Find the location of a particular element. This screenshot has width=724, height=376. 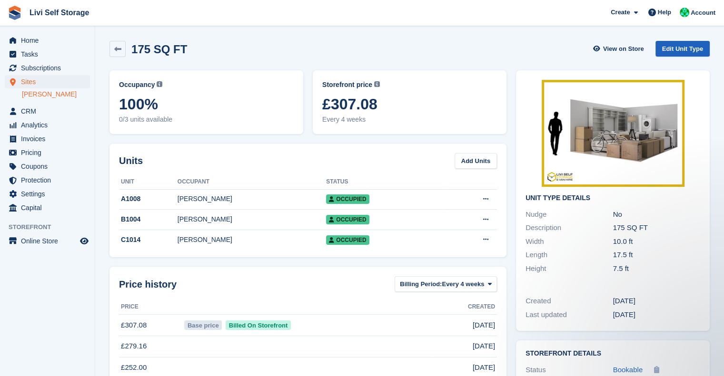

span: £307.08 is located at coordinates (409, 104).